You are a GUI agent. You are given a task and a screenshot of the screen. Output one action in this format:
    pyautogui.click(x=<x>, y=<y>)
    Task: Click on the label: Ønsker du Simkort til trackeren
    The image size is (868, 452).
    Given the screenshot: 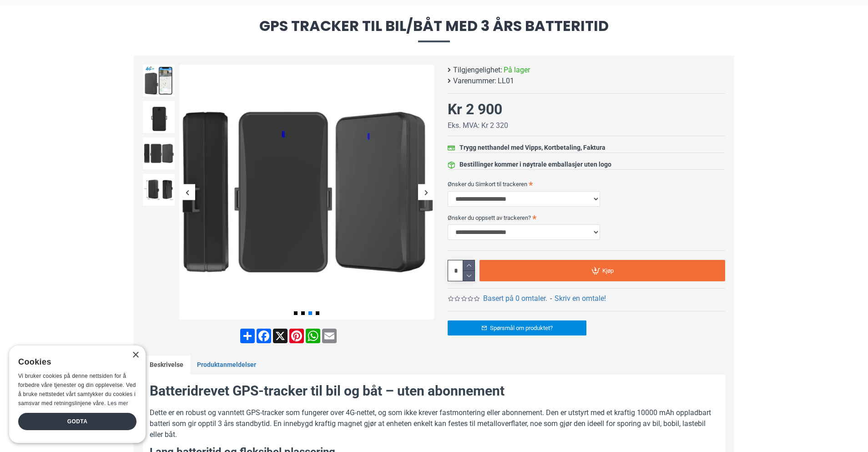 What is the action you would take?
    pyautogui.click(x=586, y=184)
    